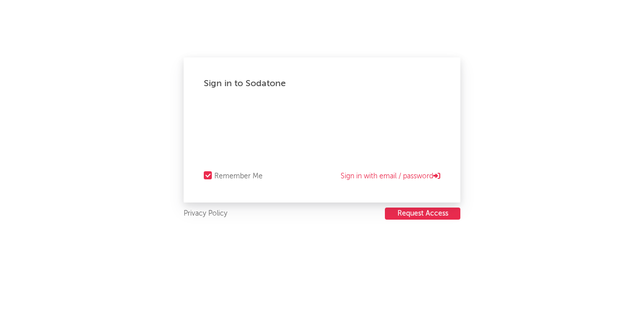 The image size is (644, 335). Describe the element at coordinates (322, 83) in the screenshot. I see `div: Sign in to Sodatone` at that location.